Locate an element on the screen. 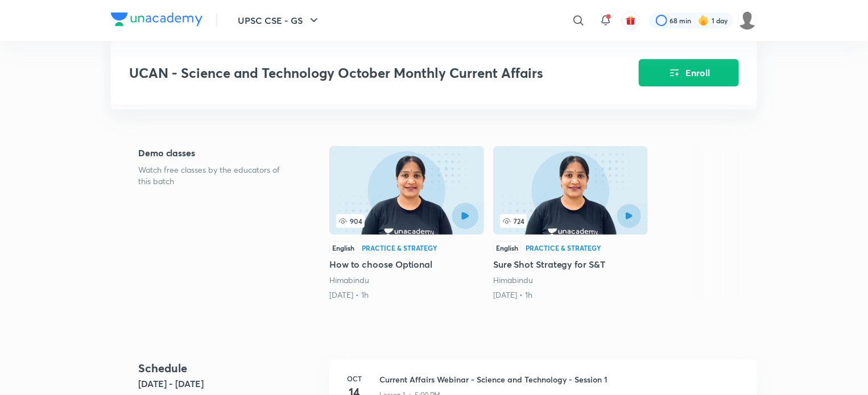 The width and height of the screenshot is (868, 395). h5: Sure Shot Strategy for S&T is located at coordinates (570, 264).